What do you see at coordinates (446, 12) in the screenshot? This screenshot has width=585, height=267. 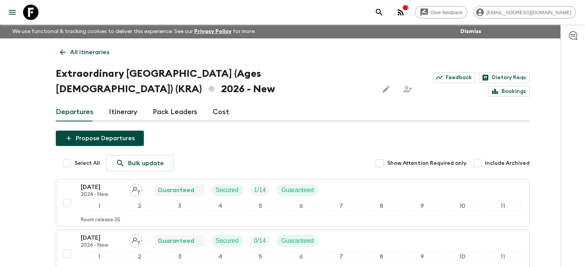 I see `span: Give feedback` at bounding box center [446, 12].